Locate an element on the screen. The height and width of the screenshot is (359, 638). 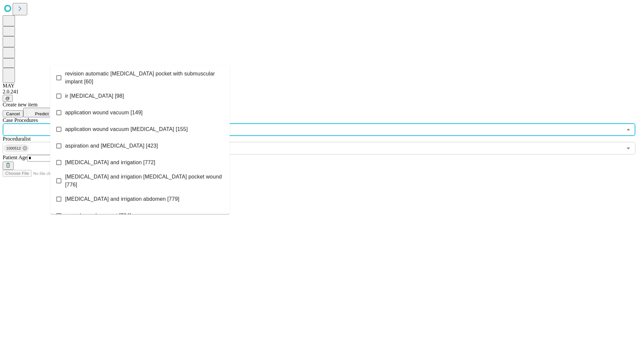
span: Create new item is located at coordinates (20, 104).